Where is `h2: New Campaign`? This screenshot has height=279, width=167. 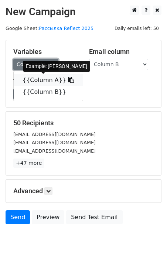
h2: New Campaign is located at coordinates (83, 12).